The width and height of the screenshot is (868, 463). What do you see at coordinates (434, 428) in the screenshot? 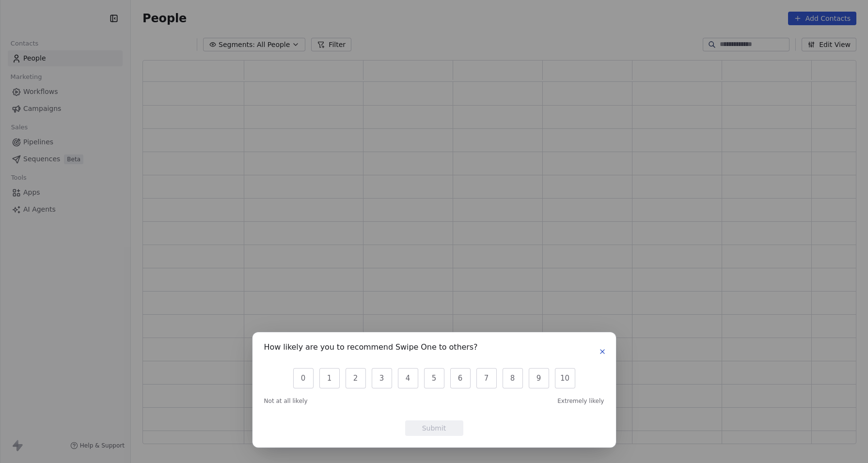
I see `button: Submit` at bounding box center [434, 428].